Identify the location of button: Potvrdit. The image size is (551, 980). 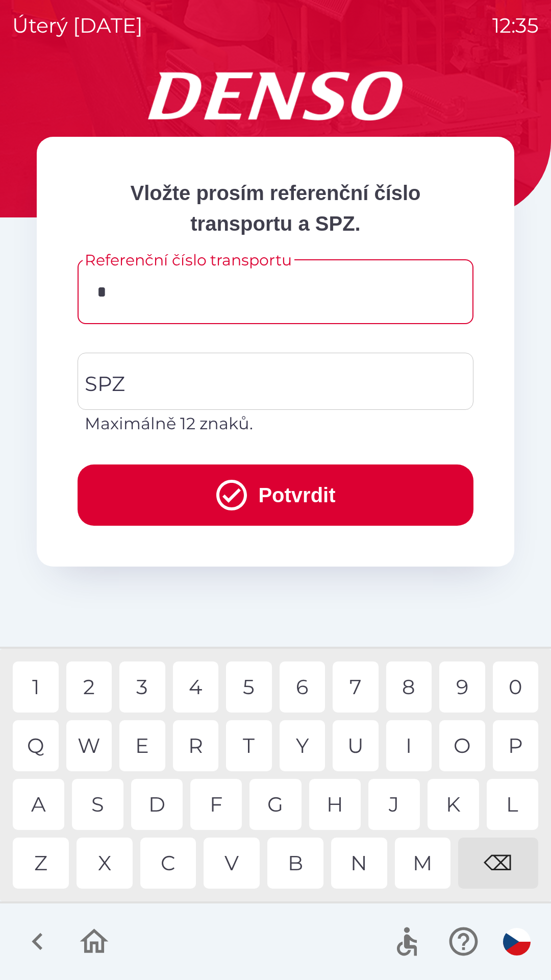
(276, 495).